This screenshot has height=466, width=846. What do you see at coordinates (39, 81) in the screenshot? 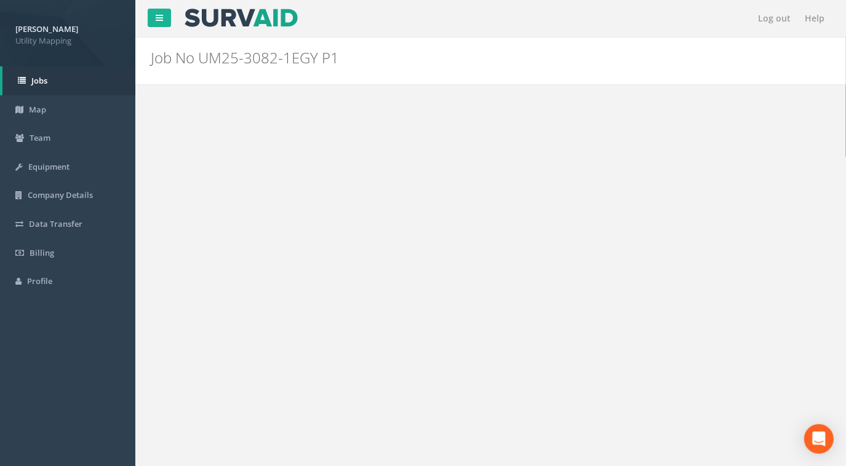
I see `span: Jobs` at bounding box center [39, 81].